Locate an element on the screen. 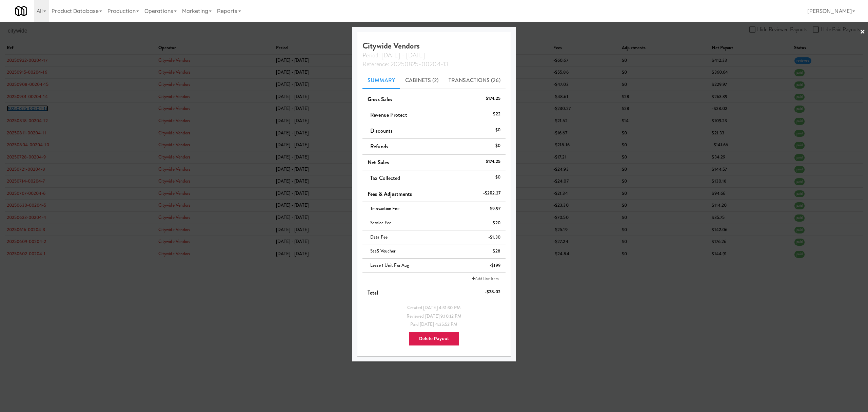 This screenshot has height=412, width=868. span: Reference: 20250825-00204-13 is located at coordinates (406, 64).